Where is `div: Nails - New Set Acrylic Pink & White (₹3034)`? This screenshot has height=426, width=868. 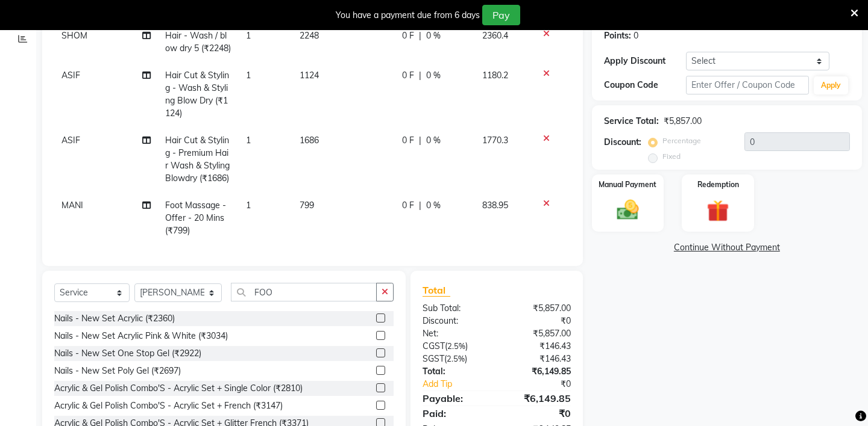
div: Nails - New Set Acrylic Pink & White (₹3034) is located at coordinates (141, 336).